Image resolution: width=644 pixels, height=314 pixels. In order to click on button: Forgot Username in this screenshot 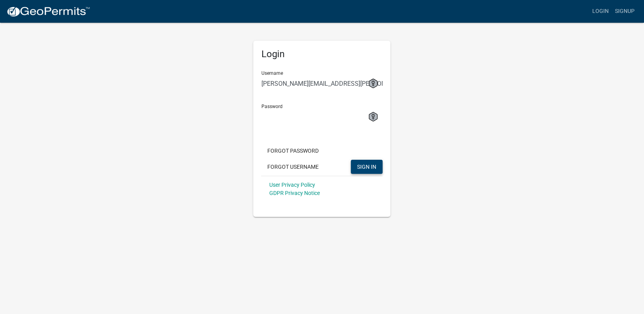, I will do `click(293, 167)`.